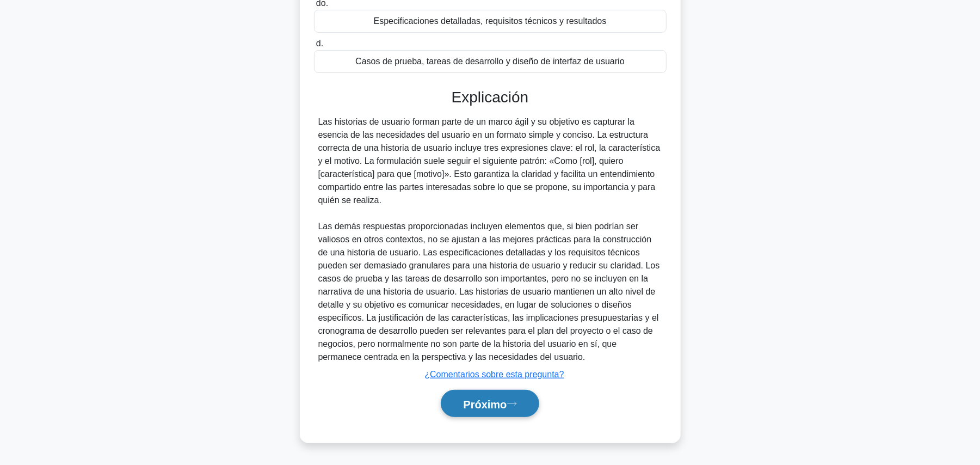  What do you see at coordinates (489, 161) in the screenshot?
I see `font: Las historias de usuario forman parte de un marco ágil y su objetivo es capturar la esencia de la...` at bounding box center [489, 161].